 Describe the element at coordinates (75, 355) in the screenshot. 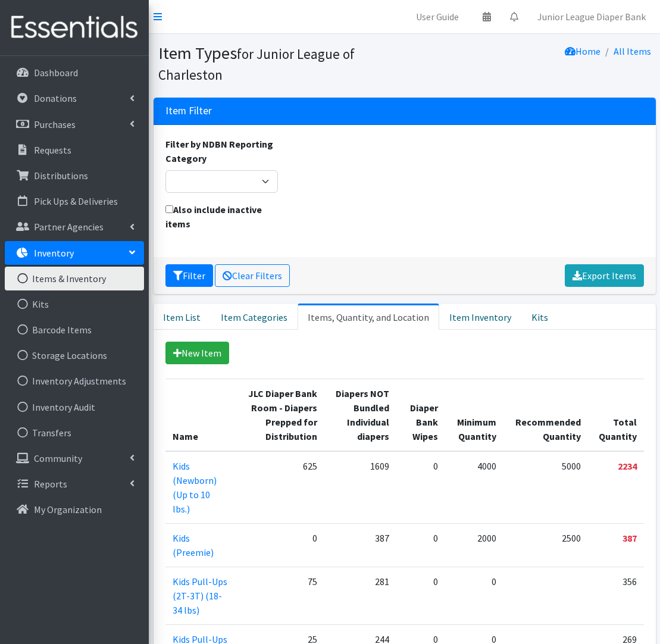

I see `a: Storage Locations` at that location.